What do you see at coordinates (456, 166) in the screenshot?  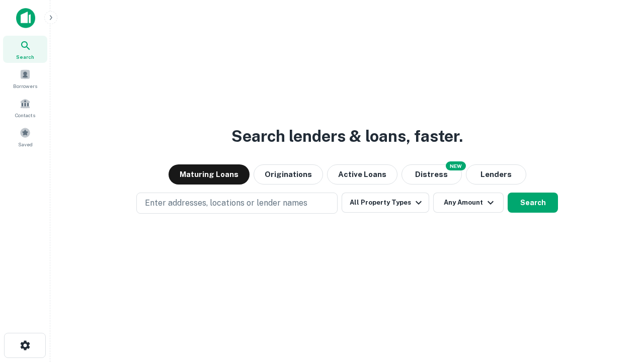 I see `div: NEW` at bounding box center [456, 166].